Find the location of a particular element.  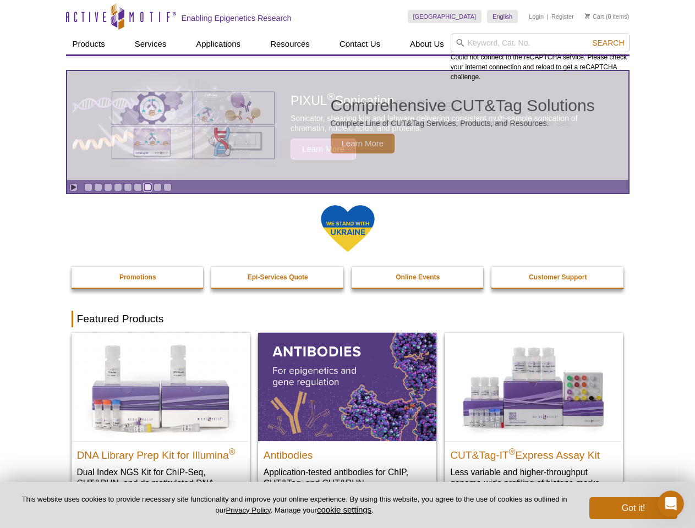

a: Login is located at coordinates (536, 17).